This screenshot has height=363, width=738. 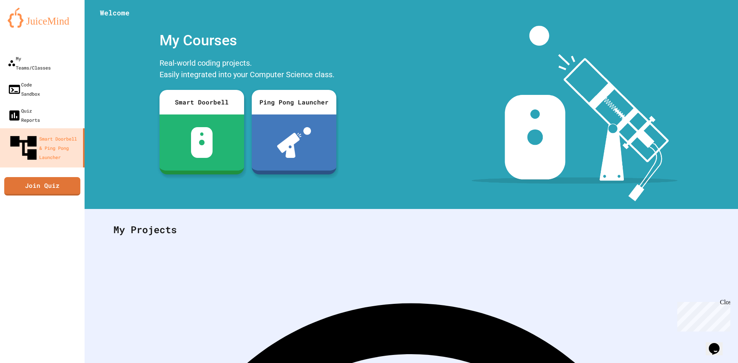 What do you see at coordinates (294, 102) in the screenshot?
I see `div: Ping Pong Launcher` at bounding box center [294, 102].